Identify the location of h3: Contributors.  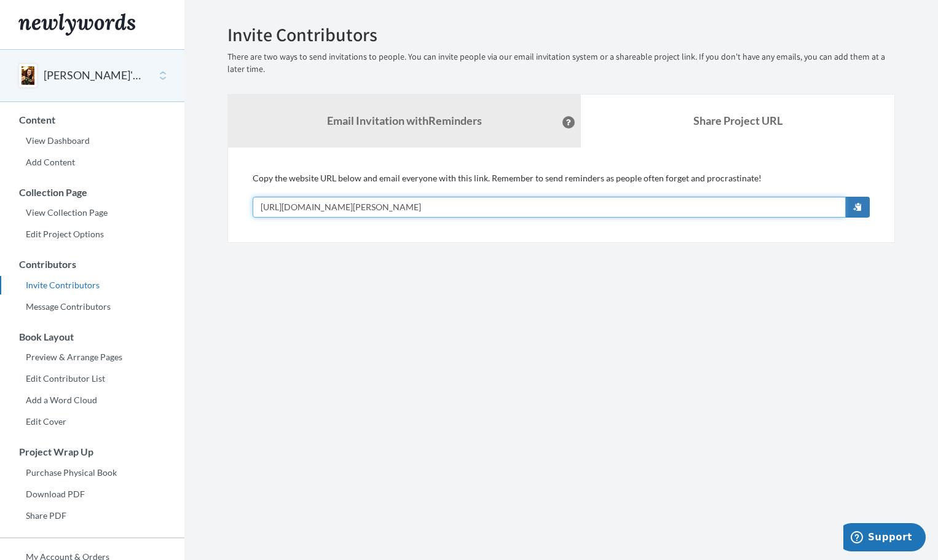
(92, 265).